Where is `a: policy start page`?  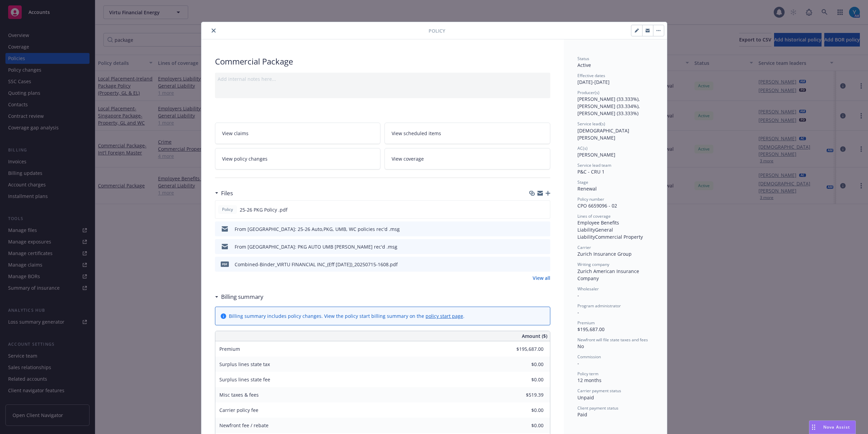 a: policy start page is located at coordinates (444, 316).